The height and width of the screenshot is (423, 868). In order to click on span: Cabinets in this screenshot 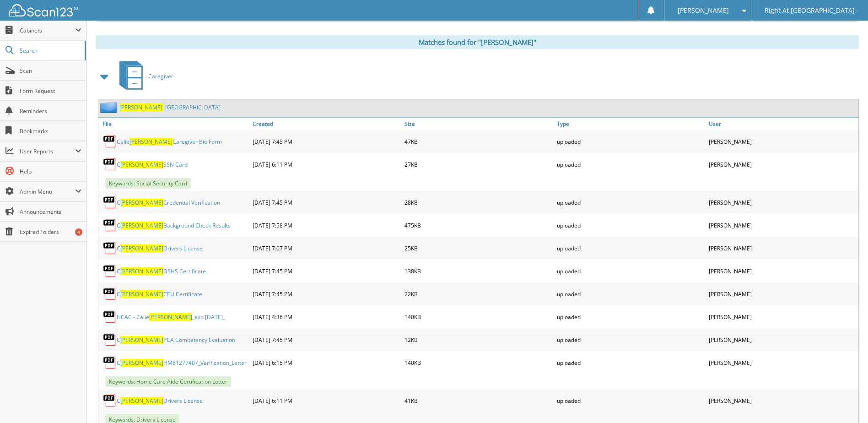, I will do `click(47, 31)`.